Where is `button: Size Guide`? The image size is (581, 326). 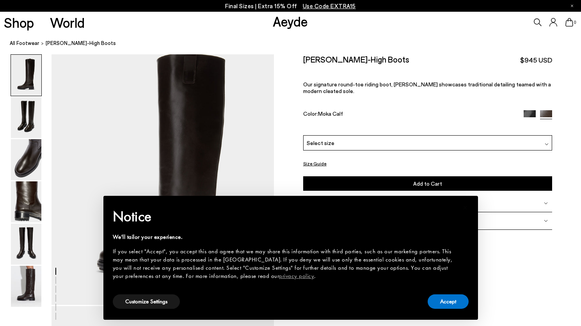
button: Size Guide is located at coordinates (315, 163).